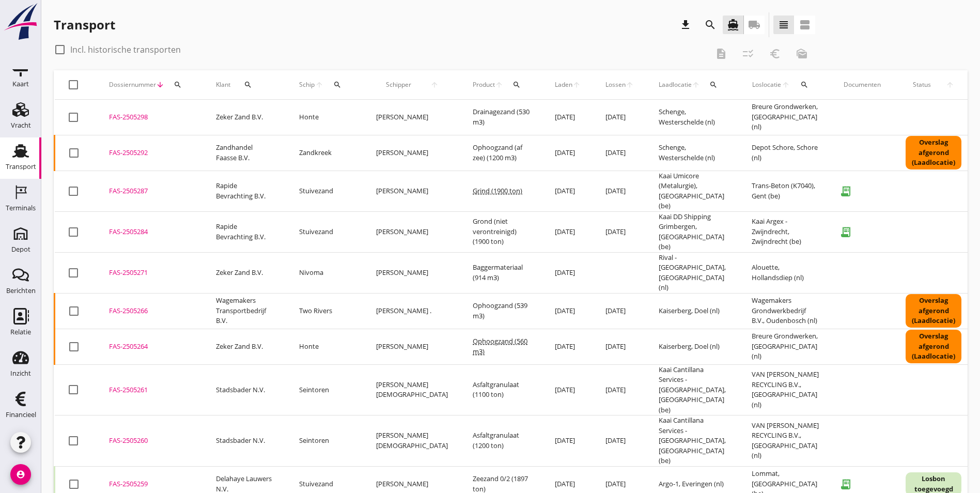 This screenshot has width=980, height=493. What do you see at coordinates (150, 192) in the screenshot?
I see `div: FAS-2505287` at bounding box center [150, 192].